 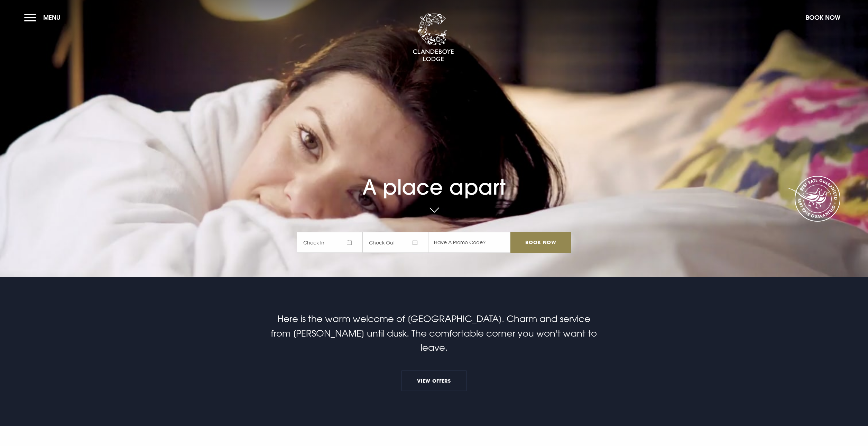 What do you see at coordinates (434, 381) in the screenshot?
I see `a: View Offers` at bounding box center [434, 381].